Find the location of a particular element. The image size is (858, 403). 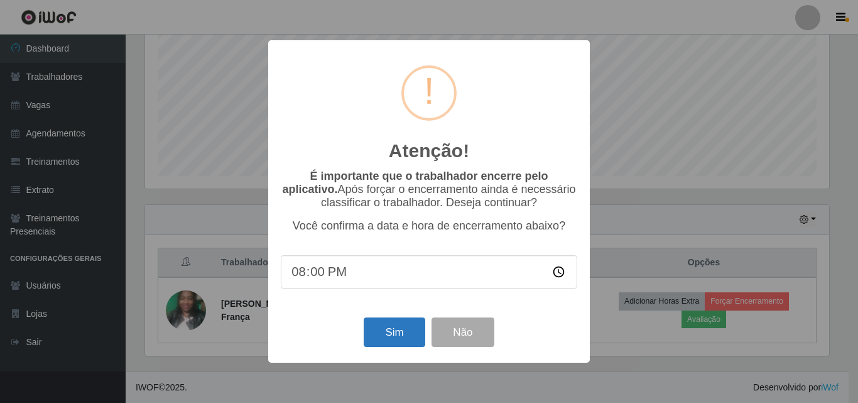

button: Sim is located at coordinates (394, 332).